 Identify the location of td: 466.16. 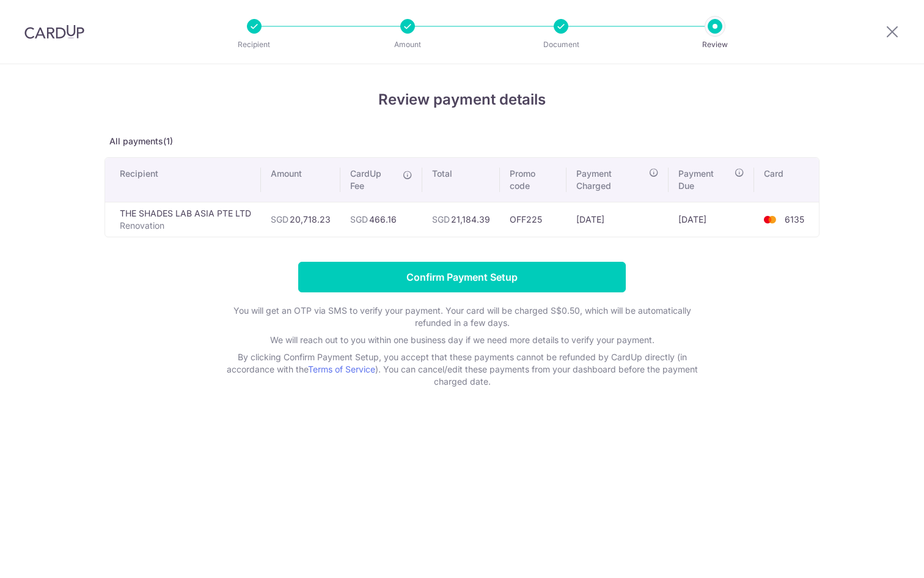
(382, 219).